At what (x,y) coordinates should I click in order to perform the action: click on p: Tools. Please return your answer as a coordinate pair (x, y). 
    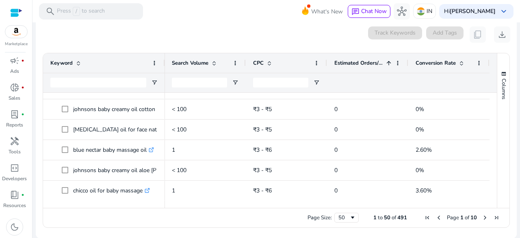
    Looking at the image, I should click on (15, 152).